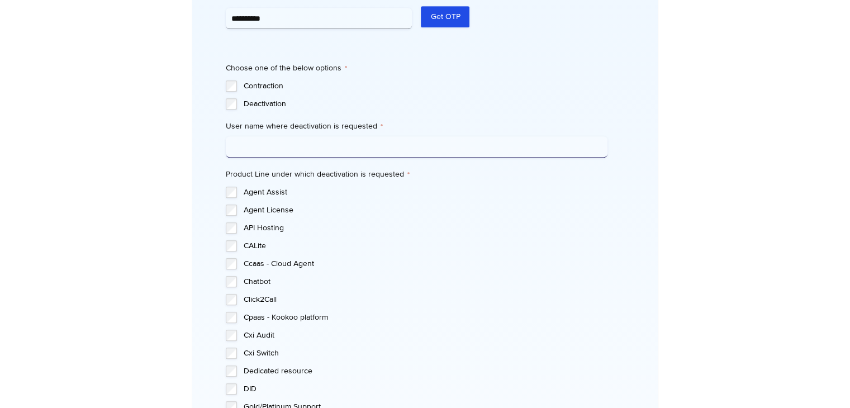 The height and width of the screenshot is (408, 850). I want to click on label: Cxi Switch, so click(426, 353).